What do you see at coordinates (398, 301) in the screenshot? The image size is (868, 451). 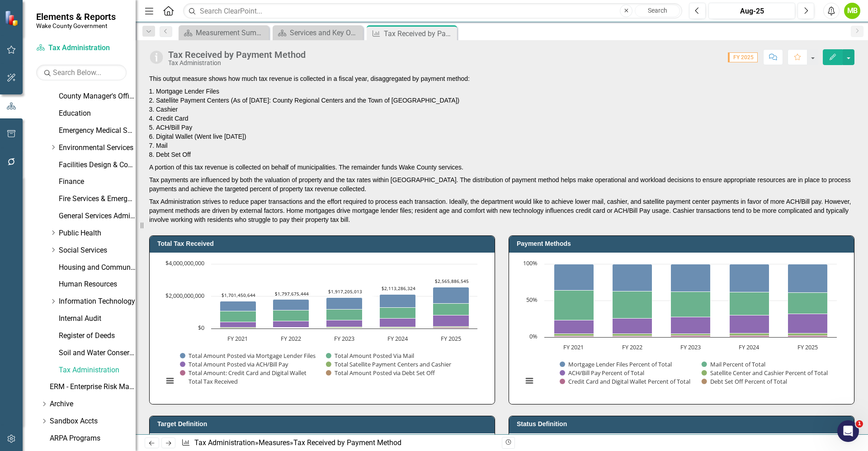 I see `path: FY 2024, 813,375,864. Total Amount Posted via Mortgage Lender Files.` at bounding box center [398, 301].